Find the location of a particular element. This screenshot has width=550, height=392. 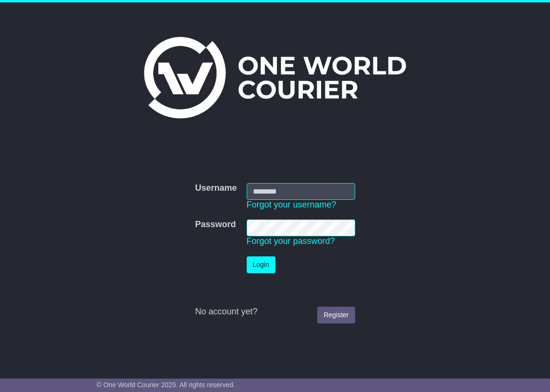

a: Register is located at coordinates (336, 315).